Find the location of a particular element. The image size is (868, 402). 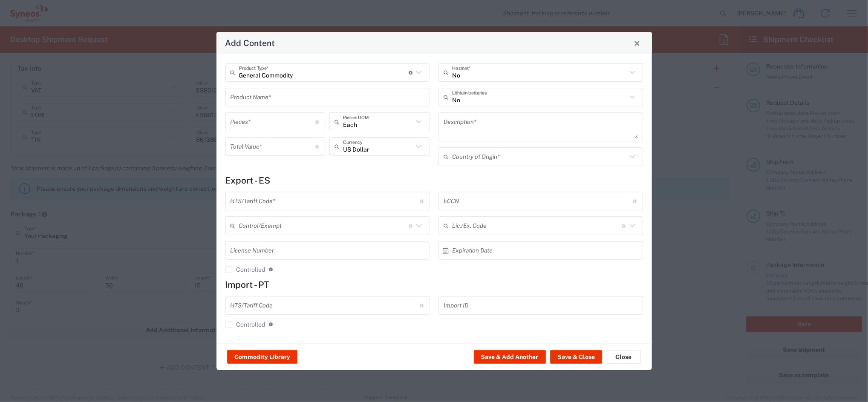

button: Save & Close is located at coordinates (576, 357).